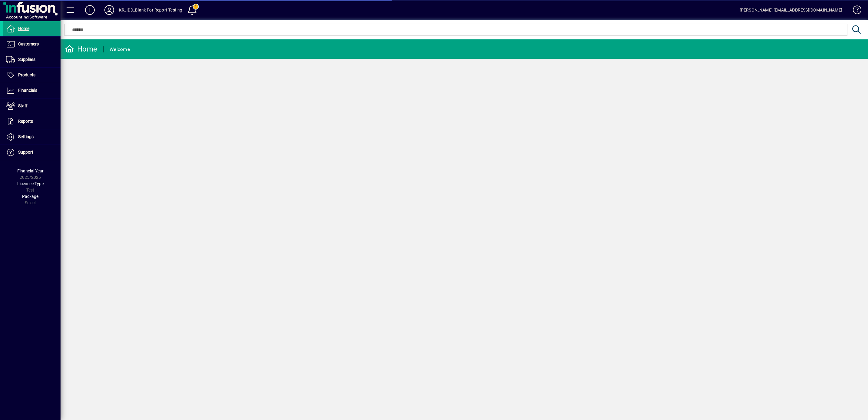 The width and height of the screenshot is (868, 420). I want to click on span: Customers, so click(28, 44).